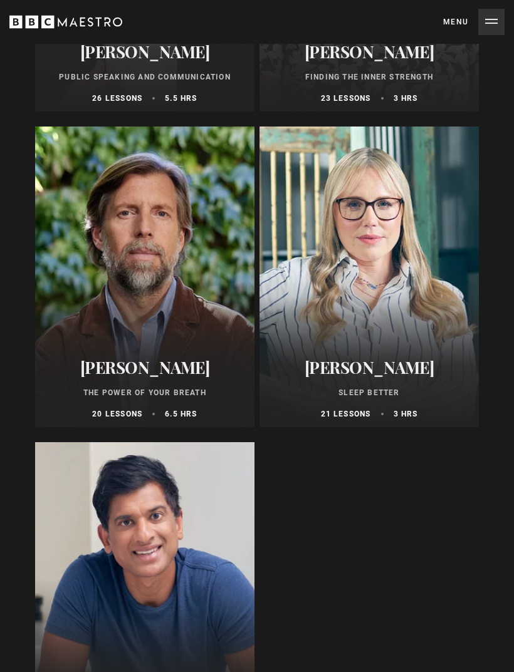 This screenshot has width=514, height=672. Describe the element at coordinates (369, 393) in the screenshot. I see `p: Sleep Better` at that location.